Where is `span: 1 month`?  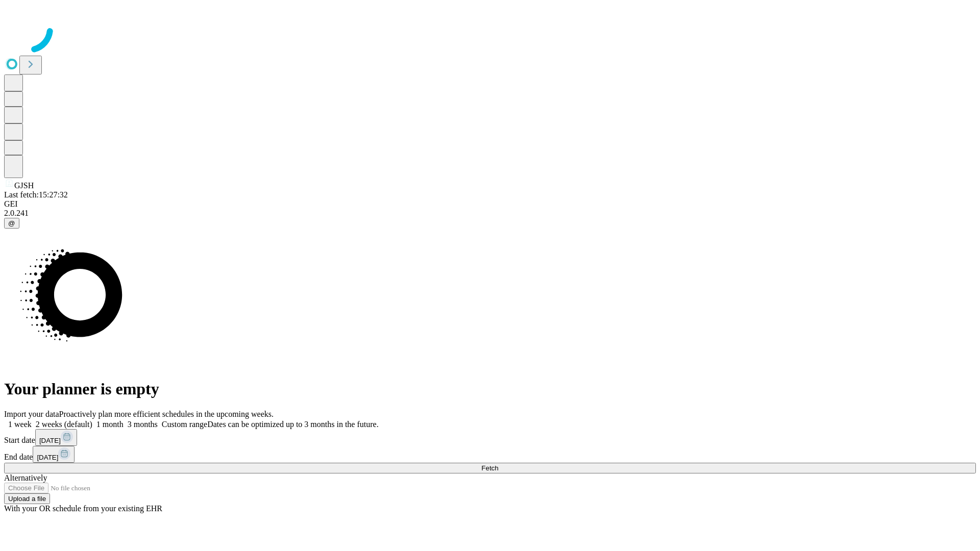 span: 1 month is located at coordinates (110, 424).